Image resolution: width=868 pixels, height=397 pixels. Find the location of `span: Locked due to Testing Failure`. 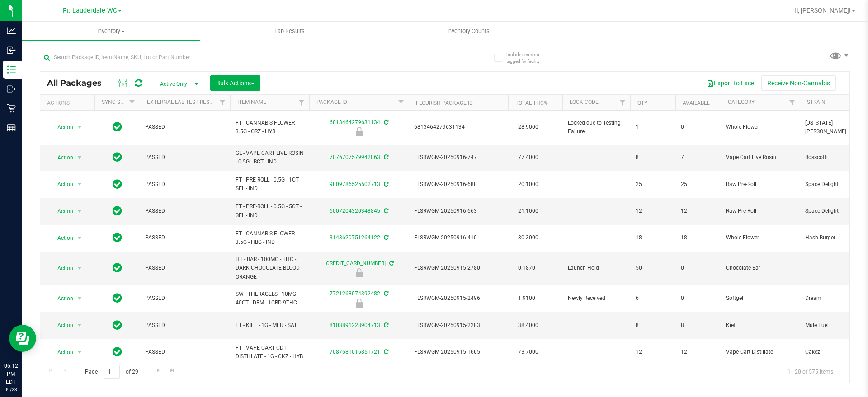

span: Locked due to Testing Failure is located at coordinates (596, 128).